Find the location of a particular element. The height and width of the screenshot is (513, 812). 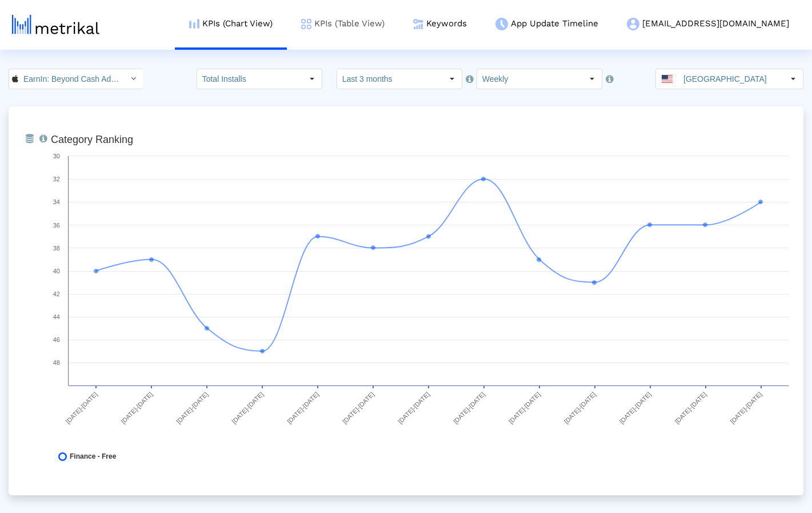

text: 36 is located at coordinates (57, 225).